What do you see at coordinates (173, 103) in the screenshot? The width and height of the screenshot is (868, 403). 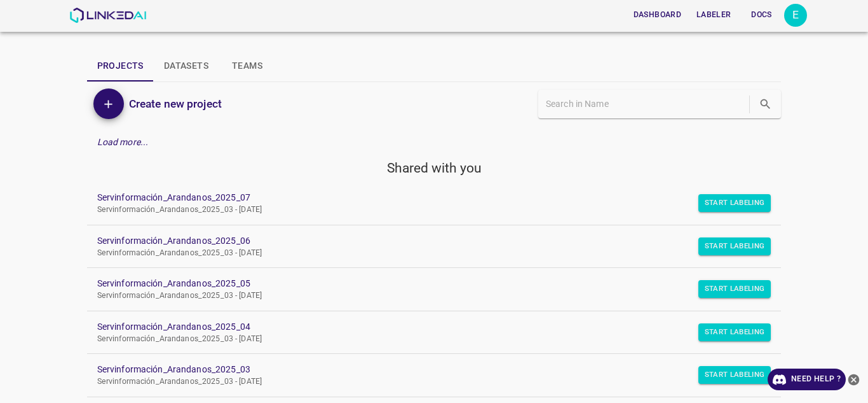 I see `a: Create new project` at bounding box center [173, 103].